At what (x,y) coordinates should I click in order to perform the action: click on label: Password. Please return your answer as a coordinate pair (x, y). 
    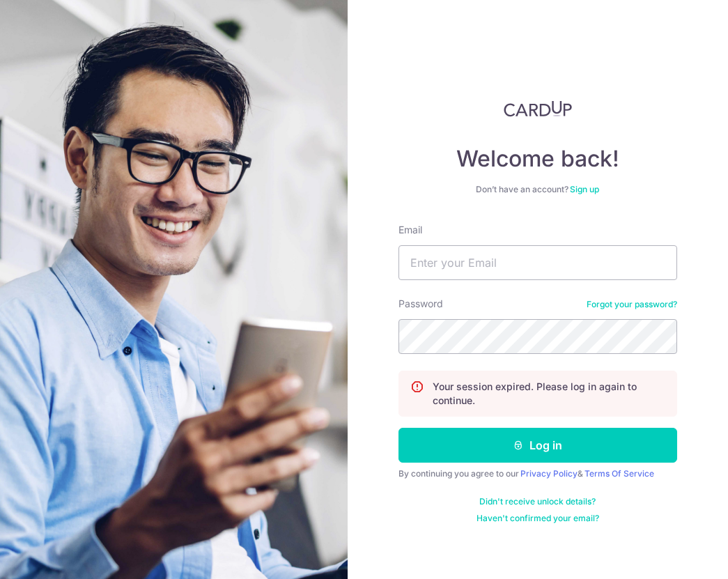
    Looking at the image, I should click on (421, 303).